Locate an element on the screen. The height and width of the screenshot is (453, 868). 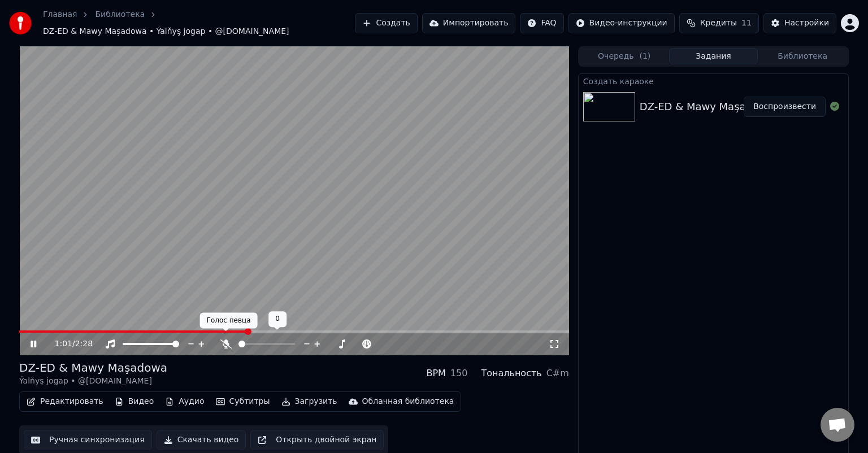
span: 1:01 is located at coordinates (63, 344).